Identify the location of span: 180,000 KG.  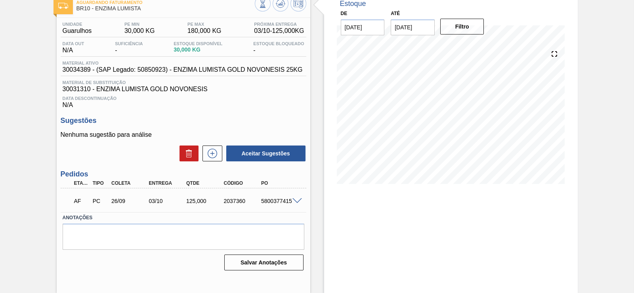
(204, 31).